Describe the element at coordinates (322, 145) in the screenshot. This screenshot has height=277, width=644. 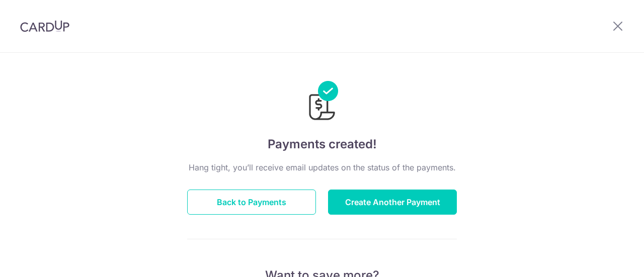
I see `h4: Payments created!` at that location.